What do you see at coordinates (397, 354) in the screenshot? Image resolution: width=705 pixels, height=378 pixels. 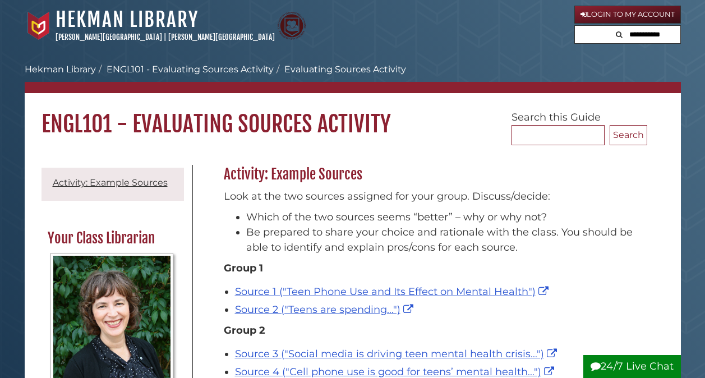 I see `a: Source 3 ("Social media is driving teen mental health crisis...")` at bounding box center [397, 354].